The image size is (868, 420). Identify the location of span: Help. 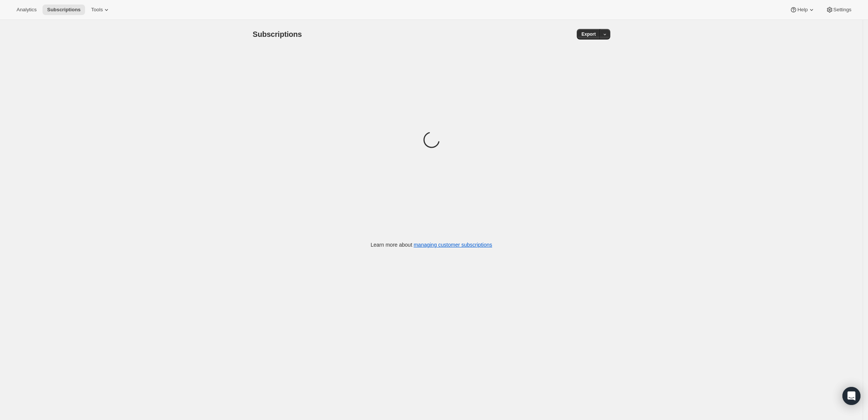
(803, 10).